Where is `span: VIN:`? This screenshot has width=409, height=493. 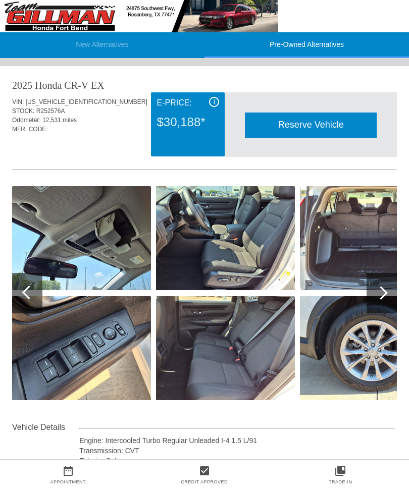
span: VIN: is located at coordinates (18, 102).